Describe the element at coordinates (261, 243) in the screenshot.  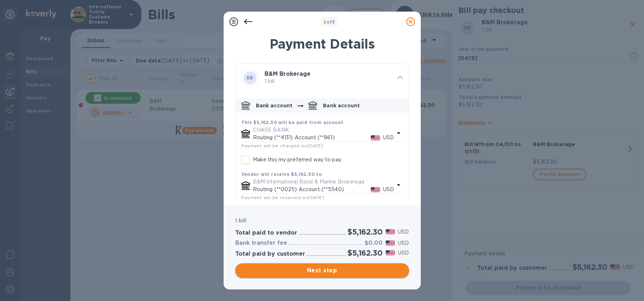
I see `h3: Bank transfer fee` at that location.